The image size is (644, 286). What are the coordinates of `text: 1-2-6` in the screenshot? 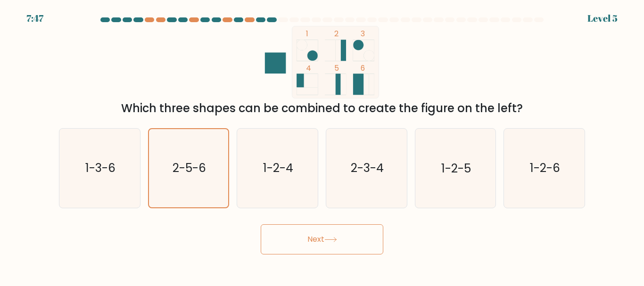 It's located at (545, 168).